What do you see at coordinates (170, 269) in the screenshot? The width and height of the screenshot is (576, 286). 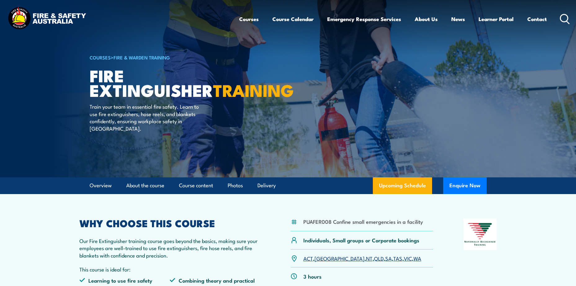 I see `p: This course is ideal for:` at bounding box center [170, 269].